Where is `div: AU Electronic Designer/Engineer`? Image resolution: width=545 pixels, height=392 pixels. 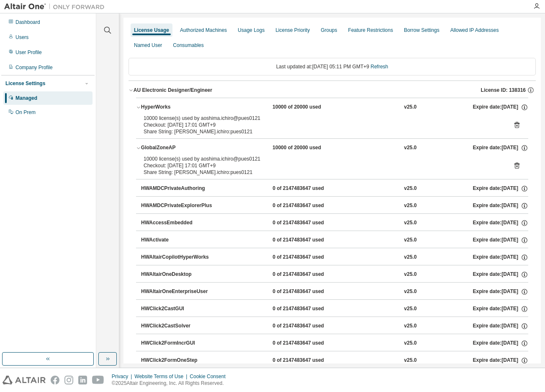 div: AU Electronic Designer/Engineer is located at coordinates (173, 90).